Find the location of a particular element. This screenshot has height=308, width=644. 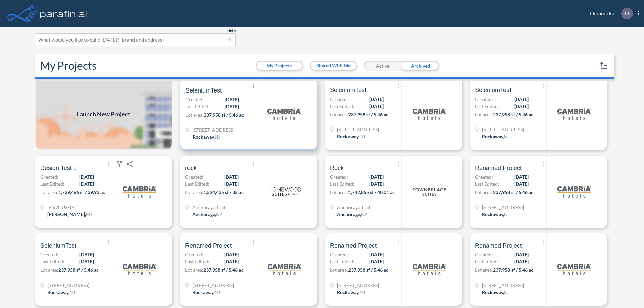

a: Launch New Project is located at coordinates (104, 114).